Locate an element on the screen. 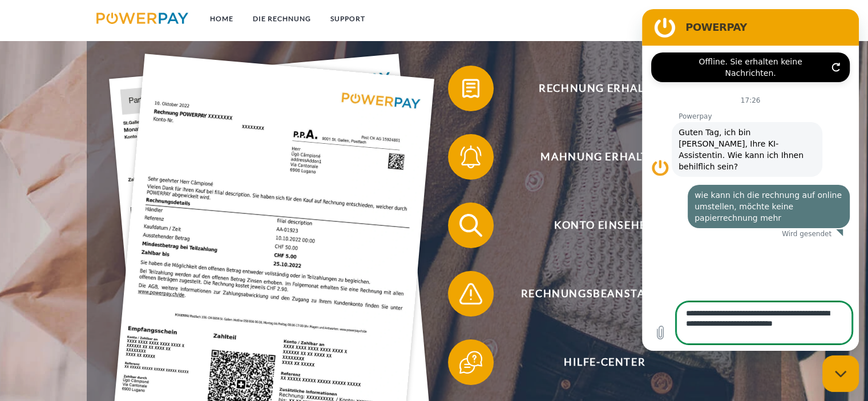  span: Mahnung erhalten? is located at coordinates (605, 157).